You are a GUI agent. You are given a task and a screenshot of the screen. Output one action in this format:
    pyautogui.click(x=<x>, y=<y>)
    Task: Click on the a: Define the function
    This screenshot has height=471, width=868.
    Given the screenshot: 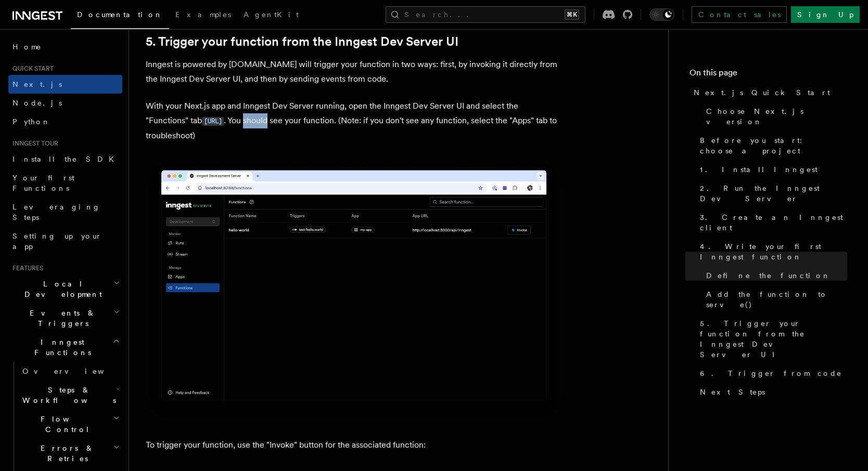 What is the action you would take?
    pyautogui.click(x=774, y=276)
    